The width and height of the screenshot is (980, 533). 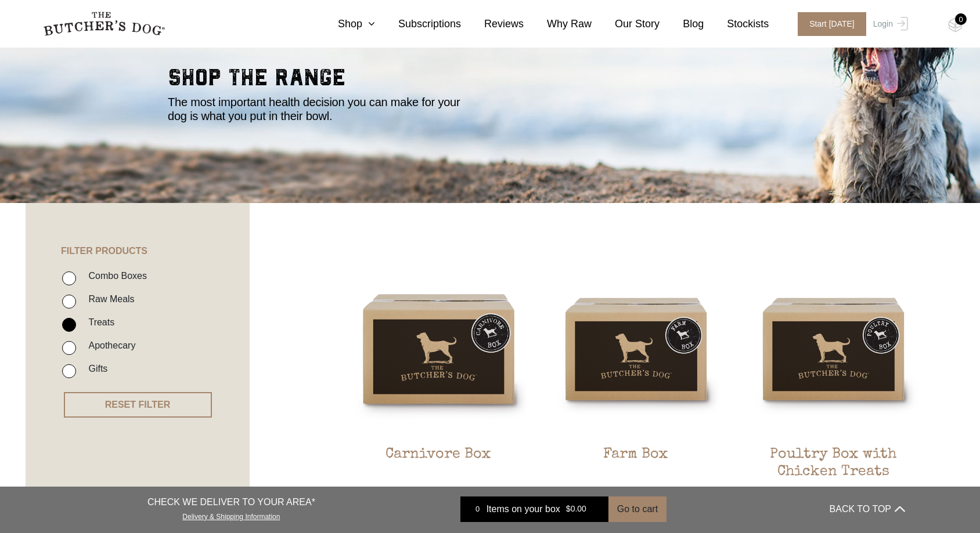 I want to click on h4: FILTER PRODUCTS, so click(x=138, y=230).